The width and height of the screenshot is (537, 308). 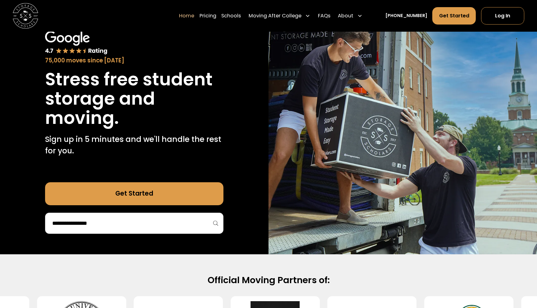 I want to click on a: Pricing, so click(x=208, y=16).